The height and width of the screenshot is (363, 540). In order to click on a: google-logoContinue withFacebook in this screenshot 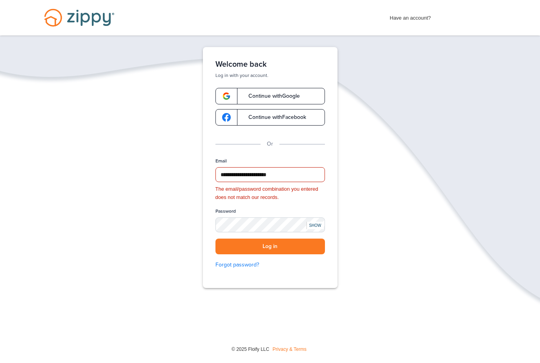, I will do `click(270, 117)`.